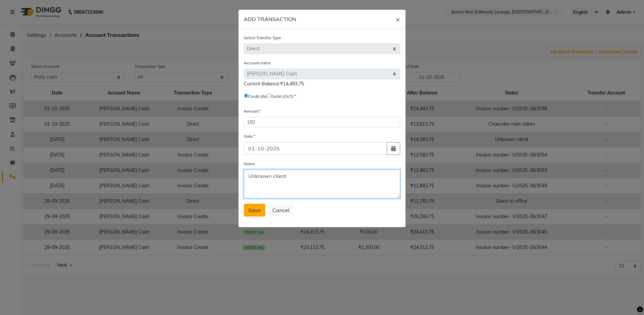 The width and height of the screenshot is (644, 315). I want to click on label: Notes, so click(249, 164).